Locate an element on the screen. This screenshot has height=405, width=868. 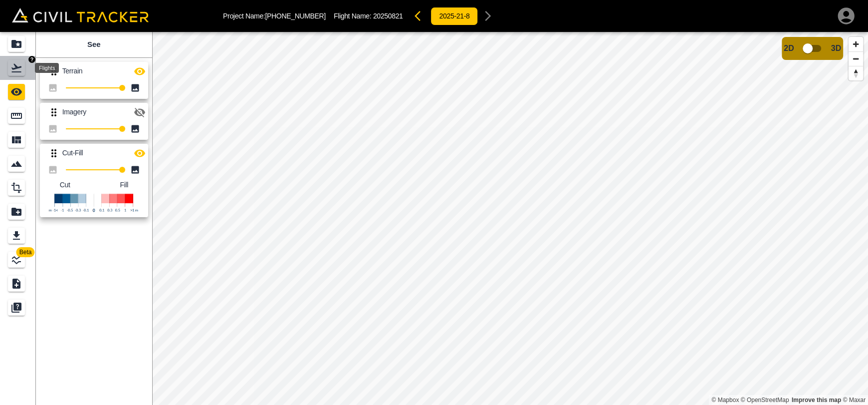
a: OpenStreetMap is located at coordinates (765, 400).